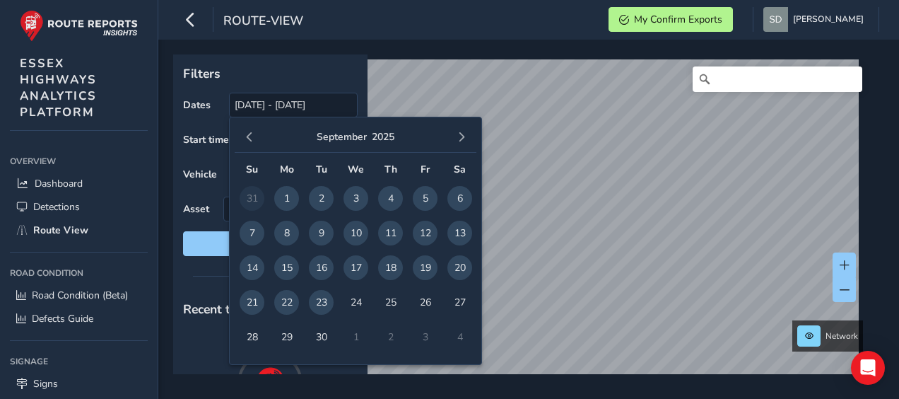 The height and width of the screenshot is (399, 899). Describe the element at coordinates (78, 383) in the screenshot. I see `a: Signs` at that location.